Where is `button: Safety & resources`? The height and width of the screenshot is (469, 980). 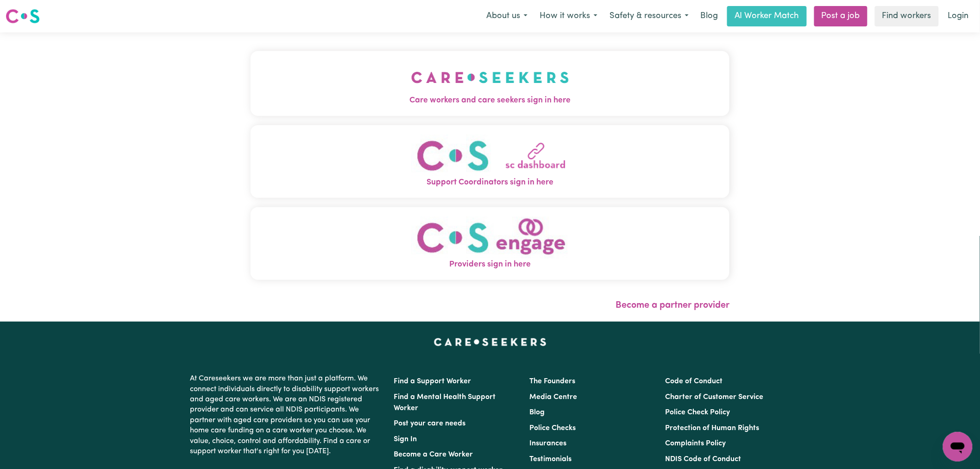
button: Safety & resources is located at coordinates (649, 16).